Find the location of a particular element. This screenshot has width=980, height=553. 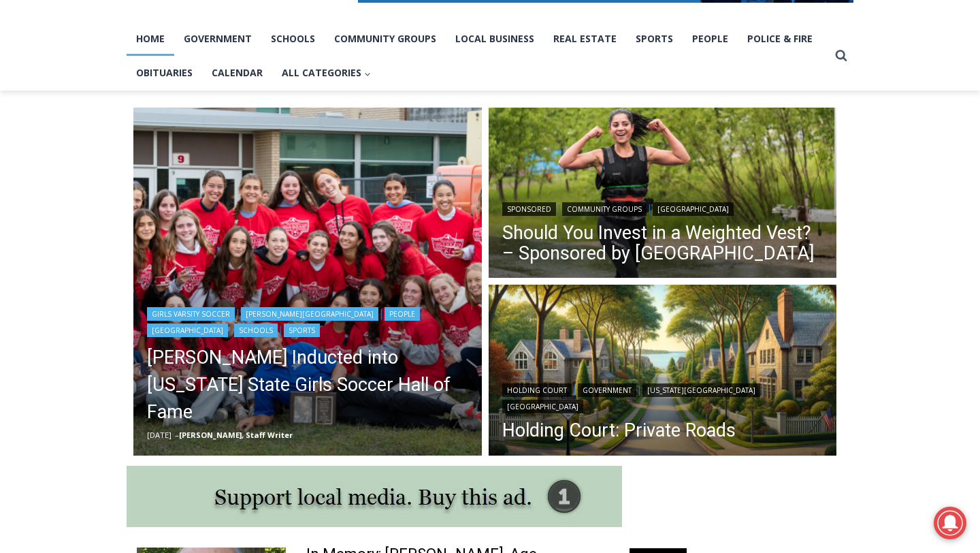

a: Local Business is located at coordinates (495, 39).